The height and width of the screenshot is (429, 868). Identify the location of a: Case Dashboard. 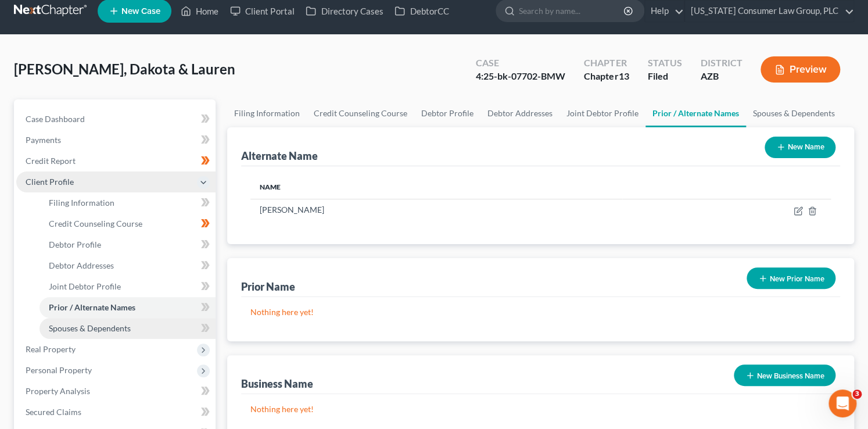
(115, 119).